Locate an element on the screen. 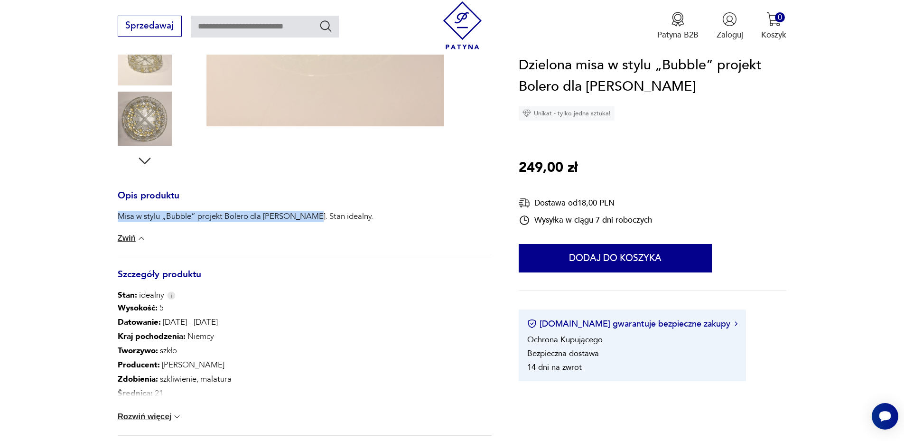 The image size is (904, 441). b: Tworzywo : is located at coordinates (138, 350).